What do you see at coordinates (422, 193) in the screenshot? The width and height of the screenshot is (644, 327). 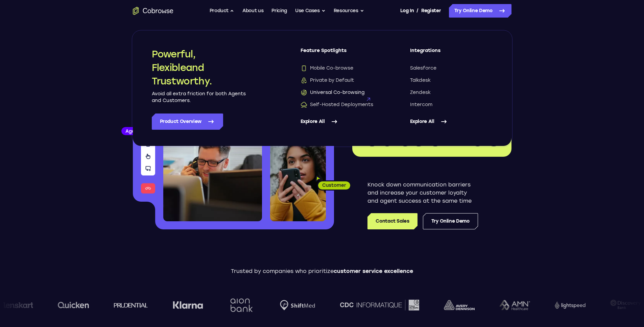 I see `p: Knock down communication barriers and increase your customer loyalty and agent success at the sam...` at bounding box center [422, 193].